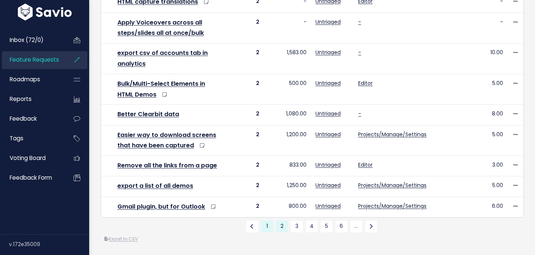  What do you see at coordinates (49, 244) in the screenshot?
I see `div: v.172e35009` at bounding box center [49, 244].